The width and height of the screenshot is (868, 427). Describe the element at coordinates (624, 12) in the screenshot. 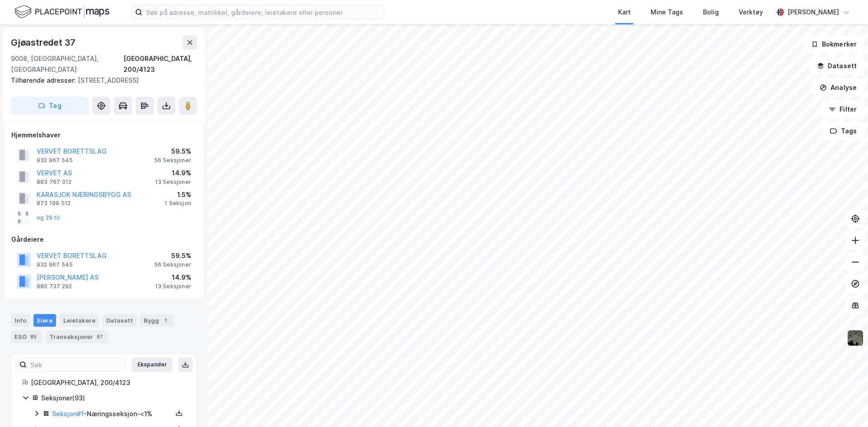

I see `div: Kart` at that location.